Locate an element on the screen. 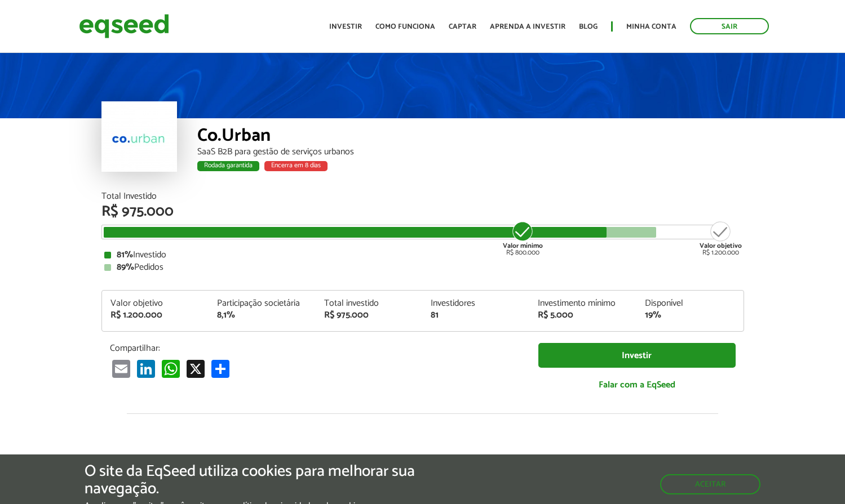 This screenshot has width=845, height=504. div: Investido is located at coordinates (423, 255).